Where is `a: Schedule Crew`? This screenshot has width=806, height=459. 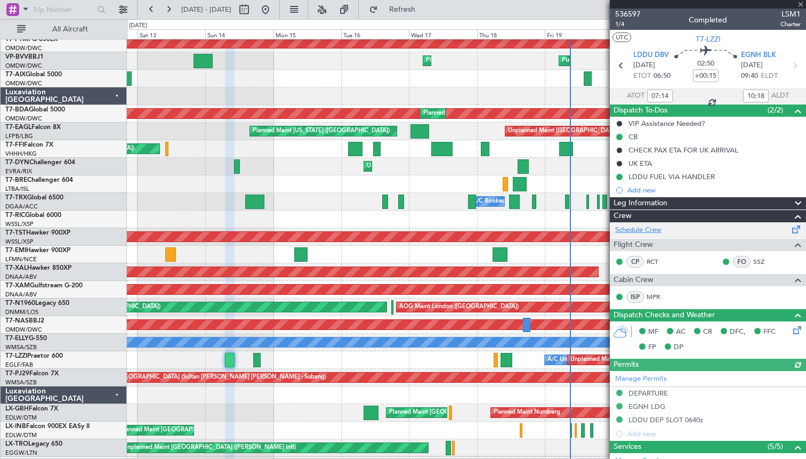
a: Schedule Crew is located at coordinates (638, 230).